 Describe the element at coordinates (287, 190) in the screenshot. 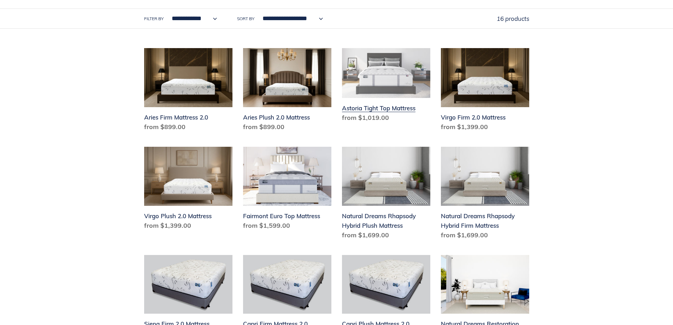

I see `a: Fairmont Euro Top Mattress` at that location.